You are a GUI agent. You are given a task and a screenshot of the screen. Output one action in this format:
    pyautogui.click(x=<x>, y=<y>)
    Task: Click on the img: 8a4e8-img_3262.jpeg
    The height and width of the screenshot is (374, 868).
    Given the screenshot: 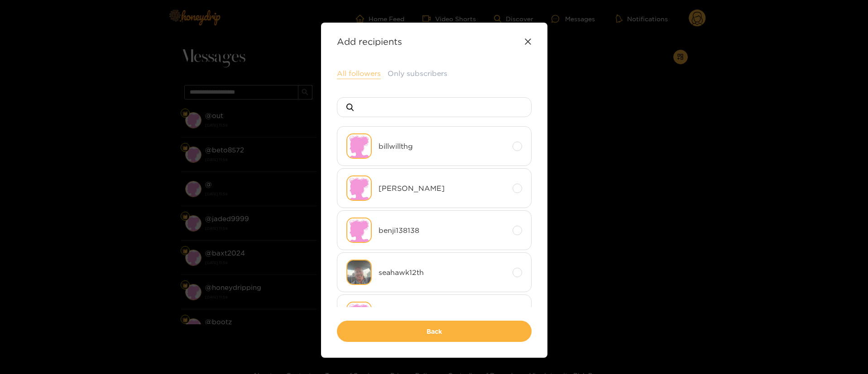 What is the action you would take?
    pyautogui.click(x=359, y=272)
    